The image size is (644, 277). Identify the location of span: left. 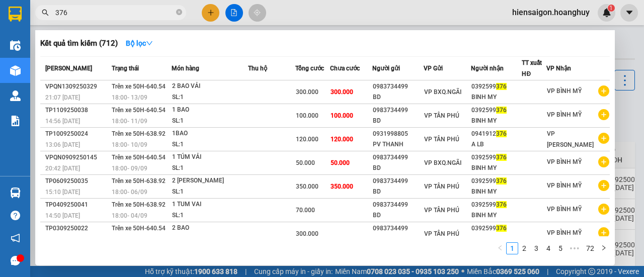
(500, 248).